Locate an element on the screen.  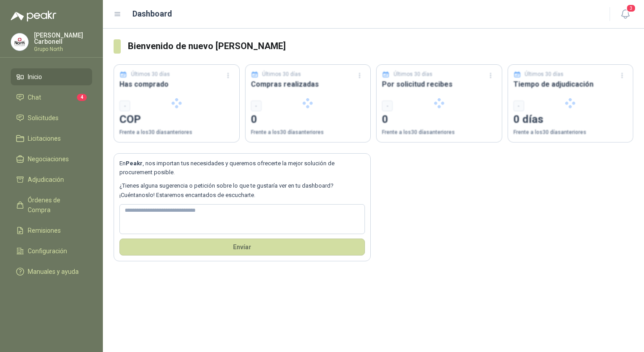
b: Peakr is located at coordinates (134, 163).